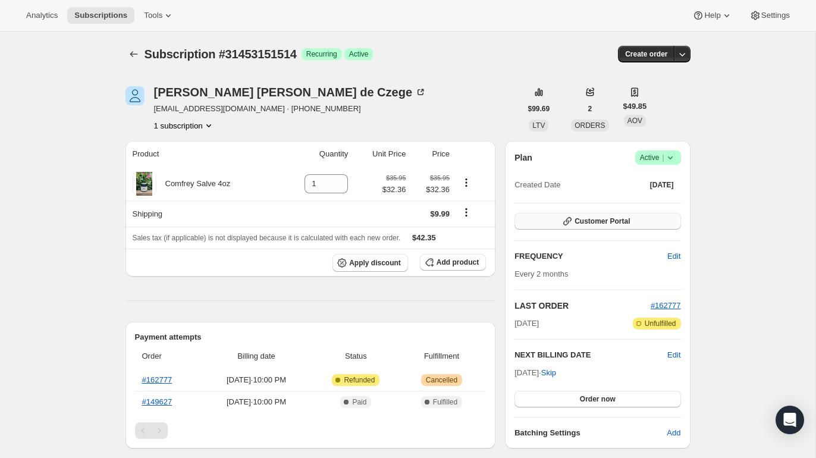  Describe the element at coordinates (598, 399) in the screenshot. I see `span: Order now` at that location.